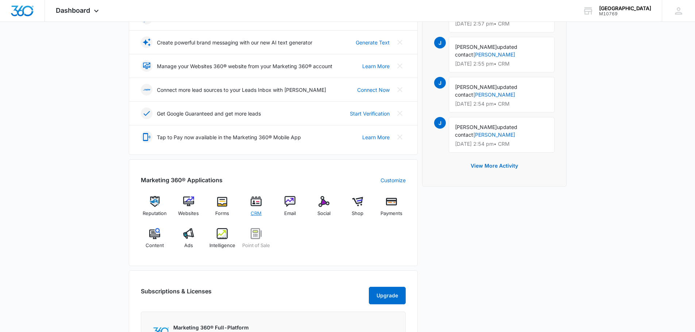 This screenshot has height=332, width=695. Describe the element at coordinates (222, 209) in the screenshot. I see `a: Forms` at that location.